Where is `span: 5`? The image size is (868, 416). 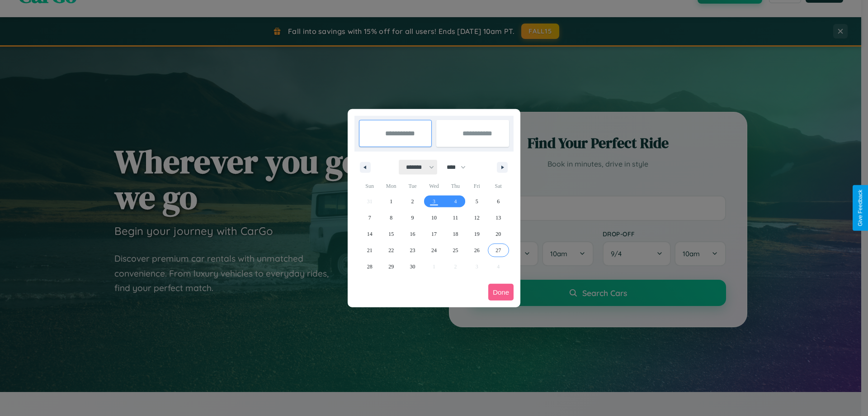 span: 5 is located at coordinates (477, 201).